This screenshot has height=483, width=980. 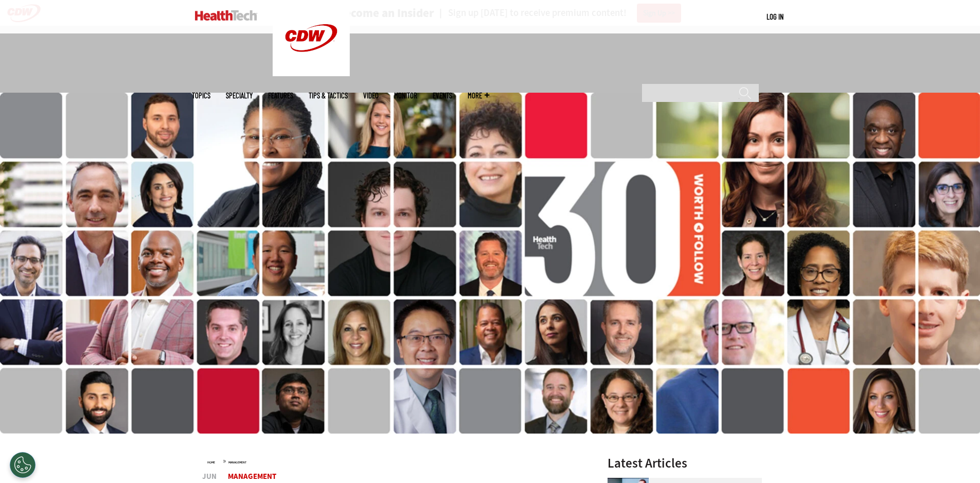 I want to click on a: Events, so click(x=442, y=95).